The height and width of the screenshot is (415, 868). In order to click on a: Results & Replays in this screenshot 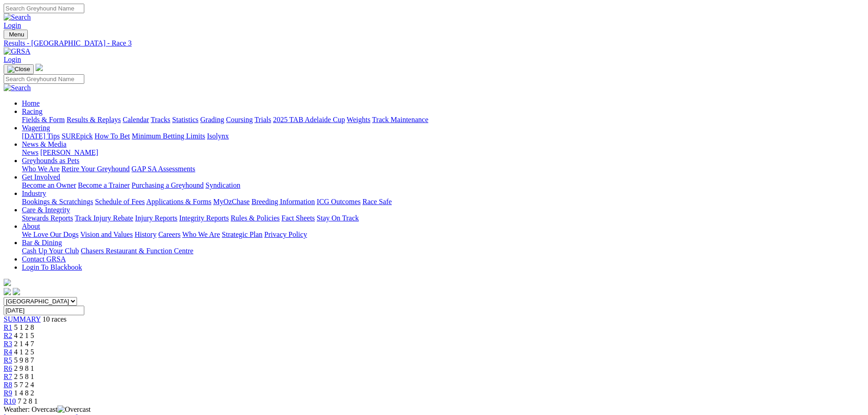, I will do `click(94, 119)`.